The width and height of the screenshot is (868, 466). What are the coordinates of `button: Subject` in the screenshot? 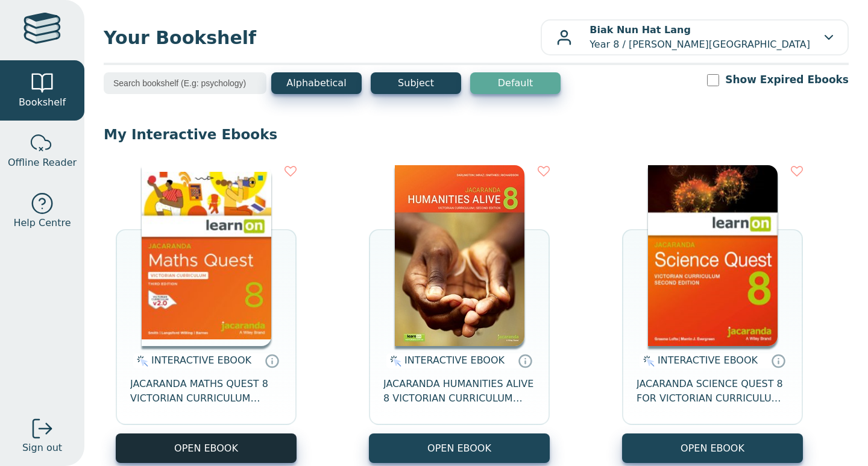 It's located at (416, 83).